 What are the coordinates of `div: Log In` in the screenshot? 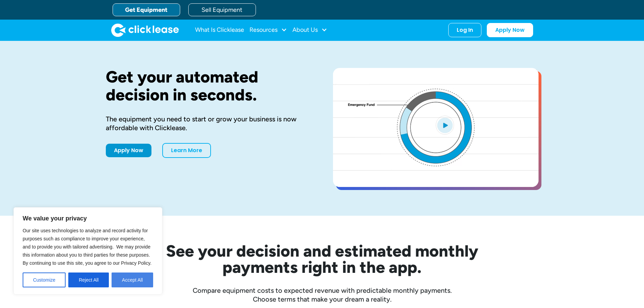 It's located at (464, 30).